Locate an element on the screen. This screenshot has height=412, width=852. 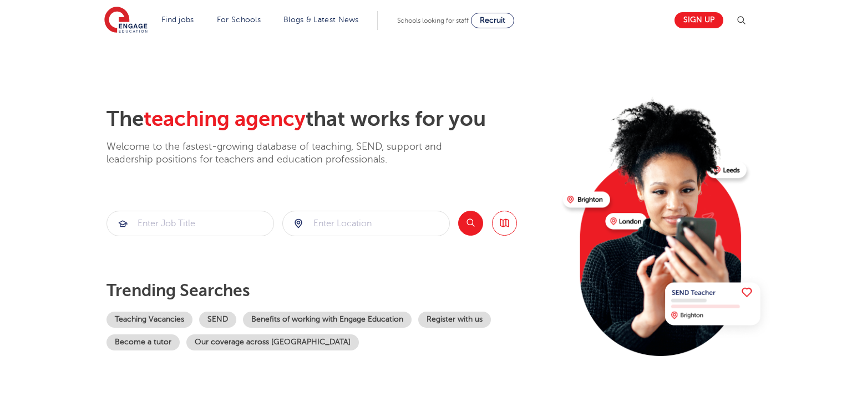
a: Sign up is located at coordinates (699, 20).